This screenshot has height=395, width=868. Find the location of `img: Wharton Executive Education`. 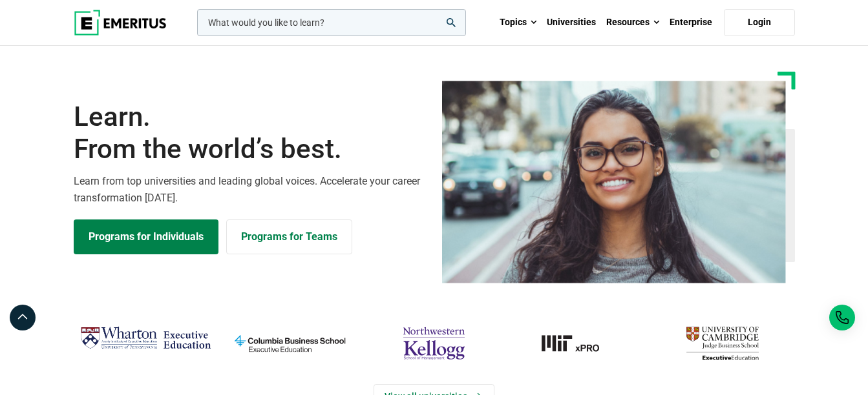

img: Wharton Executive Education is located at coordinates (146, 338).